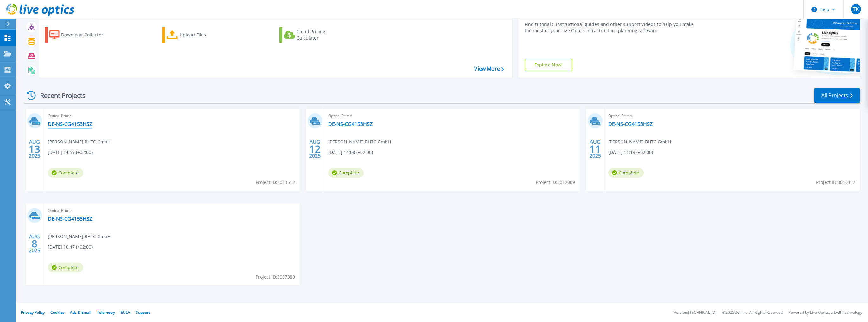 Image resolution: width=868 pixels, height=322 pixels. Describe the element at coordinates (825, 312) in the screenshot. I see `li: Powered by Live Optics, a Dell Technology` at that location.